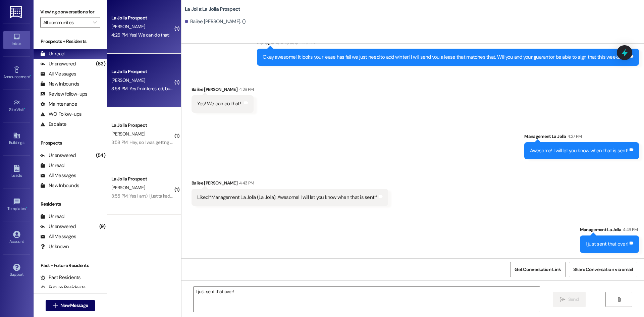 This screenshot has width=644, height=317. What do you see at coordinates (61, 114) in the screenshot?
I see `div: WO Follow-ups` at bounding box center [61, 114].